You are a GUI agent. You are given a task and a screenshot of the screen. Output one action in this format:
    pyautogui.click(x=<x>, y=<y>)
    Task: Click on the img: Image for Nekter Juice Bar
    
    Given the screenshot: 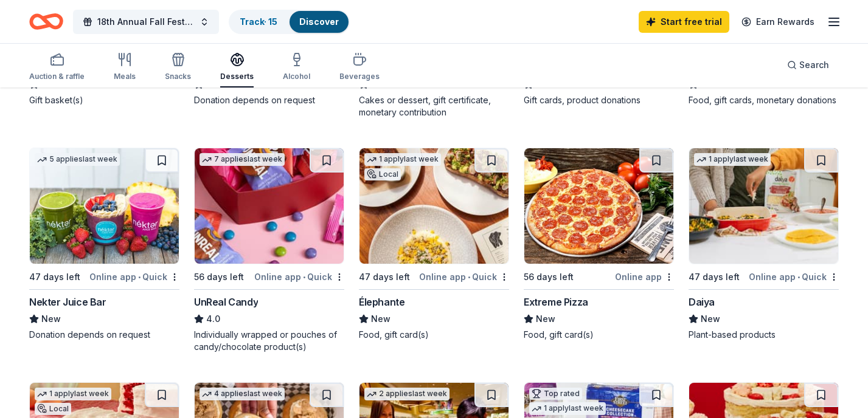 What is the action you would take?
    pyautogui.click(x=104, y=206)
    